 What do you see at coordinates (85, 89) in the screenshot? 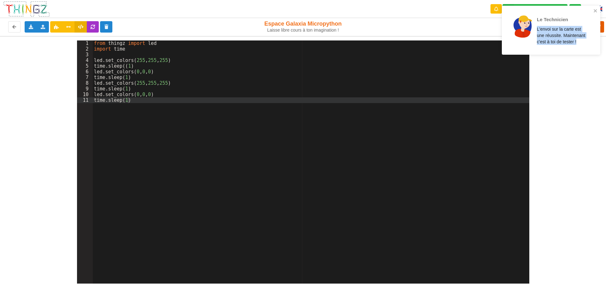
I see `div: 9` at bounding box center [85, 89].